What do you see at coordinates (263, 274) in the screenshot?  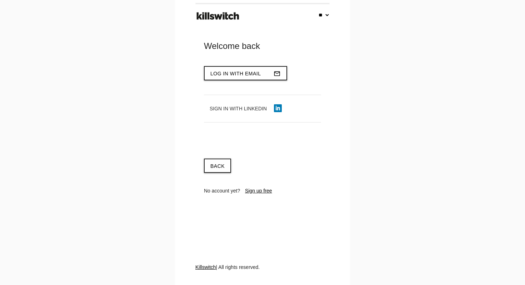 I see `div: | All rights reserved.` at bounding box center [263, 274].